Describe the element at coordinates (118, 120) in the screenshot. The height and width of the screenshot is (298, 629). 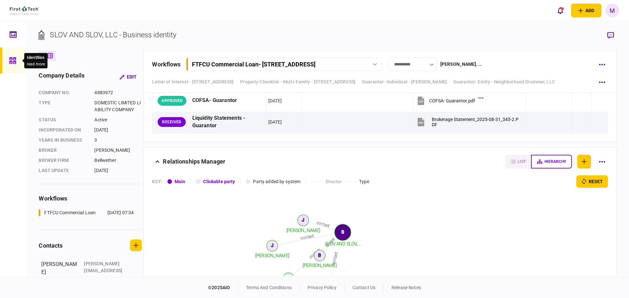
I see `div: Active` at that location.